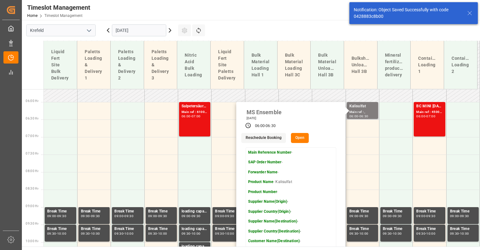 The image size is (480, 250). I want to click on div: MS Ensemble, so click(264, 111).